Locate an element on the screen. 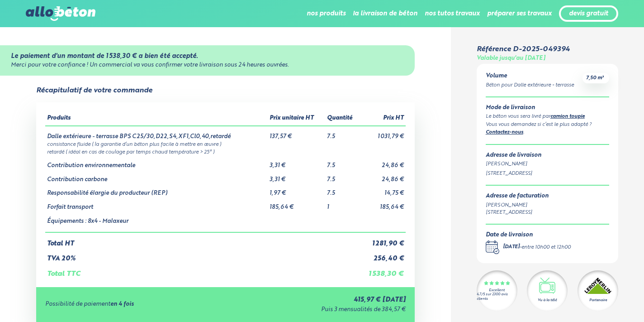 This screenshot has height=322, width=644. td: Forfait transport is located at coordinates (156, 203).